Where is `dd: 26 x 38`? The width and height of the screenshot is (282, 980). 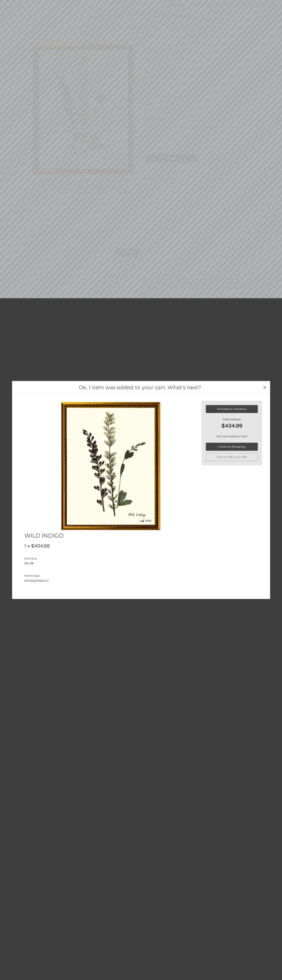
dd: 26 x 38 is located at coordinates (59, 564).